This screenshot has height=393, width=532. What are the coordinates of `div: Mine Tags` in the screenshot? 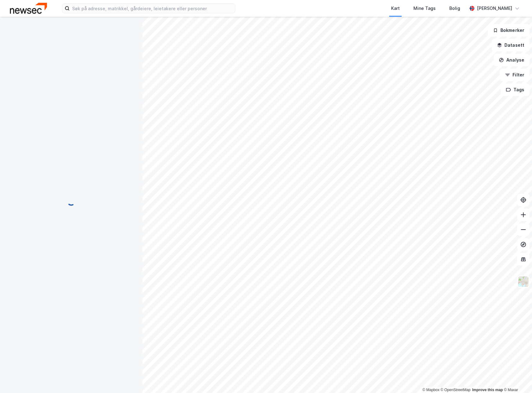 It's located at (425, 8).